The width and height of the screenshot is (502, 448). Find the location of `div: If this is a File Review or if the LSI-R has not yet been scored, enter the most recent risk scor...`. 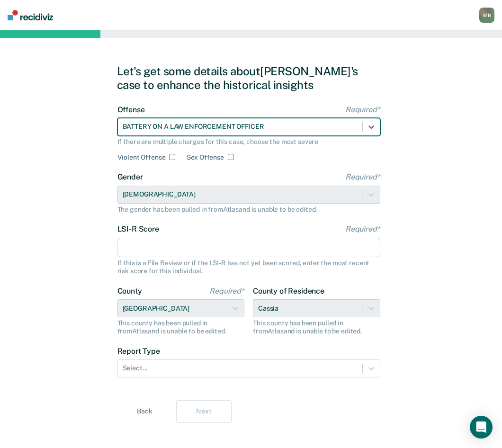

div: If this is a File Review or if the LSI-R has not yet been scored, enter the most recent risk scor... is located at coordinates (248, 267).